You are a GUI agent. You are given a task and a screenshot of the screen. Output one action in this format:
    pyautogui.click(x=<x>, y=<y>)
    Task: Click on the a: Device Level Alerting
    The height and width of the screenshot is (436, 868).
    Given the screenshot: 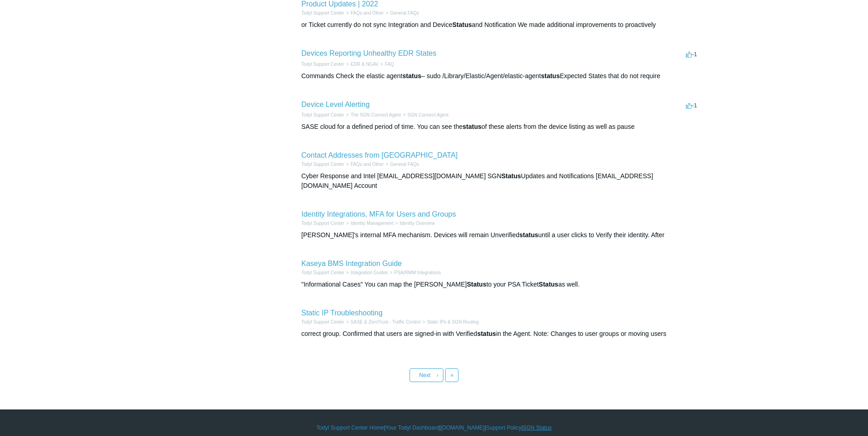 What is the action you would take?
    pyautogui.click(x=335, y=104)
    